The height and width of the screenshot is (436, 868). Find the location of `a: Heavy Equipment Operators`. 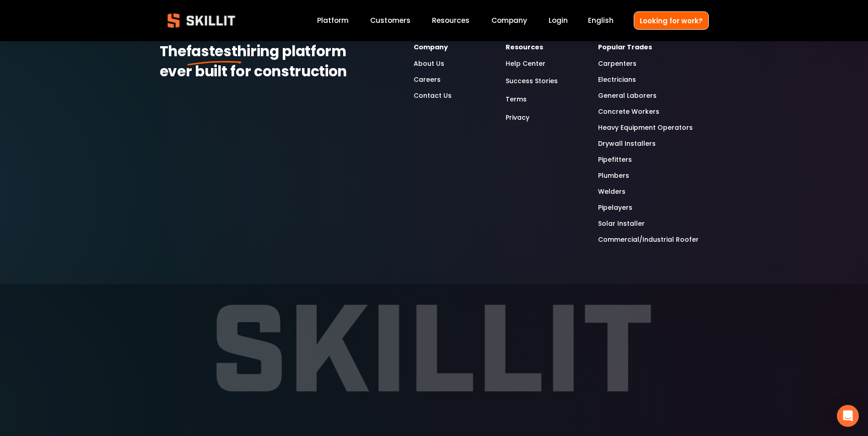

a: Heavy Equipment Operators is located at coordinates (645, 127).